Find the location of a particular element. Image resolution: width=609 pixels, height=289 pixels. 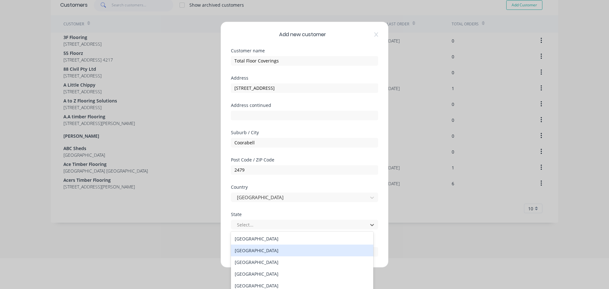

span: Add new customer is located at coordinates (303, 34).